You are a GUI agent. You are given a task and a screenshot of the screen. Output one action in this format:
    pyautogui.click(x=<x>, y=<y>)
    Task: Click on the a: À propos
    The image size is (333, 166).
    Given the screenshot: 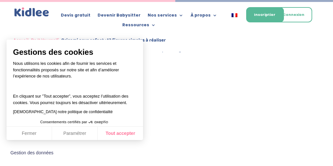 What is the action you would take?
    pyautogui.click(x=204, y=17)
    